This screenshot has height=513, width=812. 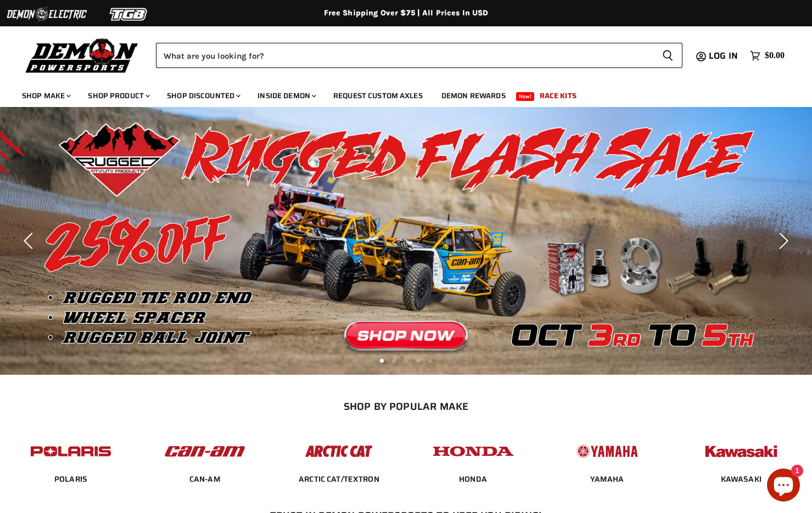 I want to click on a: Demon Rewards, so click(x=473, y=95).